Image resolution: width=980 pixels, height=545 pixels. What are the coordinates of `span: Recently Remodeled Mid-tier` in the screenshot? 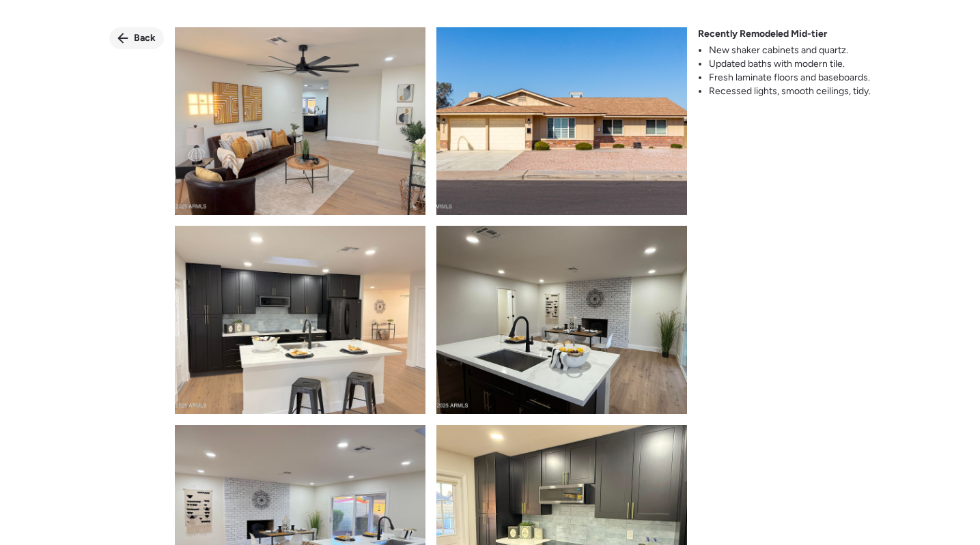 It's located at (762, 34).